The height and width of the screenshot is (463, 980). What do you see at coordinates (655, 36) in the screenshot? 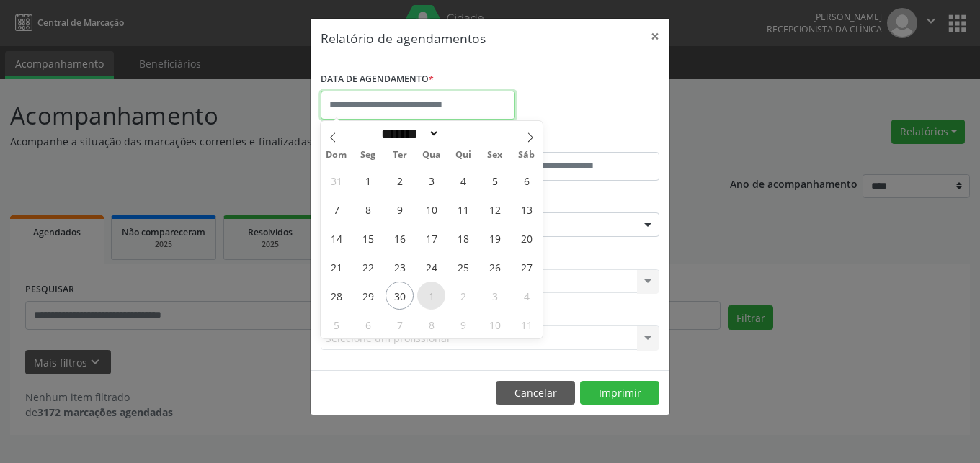
I see `button: Close` at bounding box center [655, 36].